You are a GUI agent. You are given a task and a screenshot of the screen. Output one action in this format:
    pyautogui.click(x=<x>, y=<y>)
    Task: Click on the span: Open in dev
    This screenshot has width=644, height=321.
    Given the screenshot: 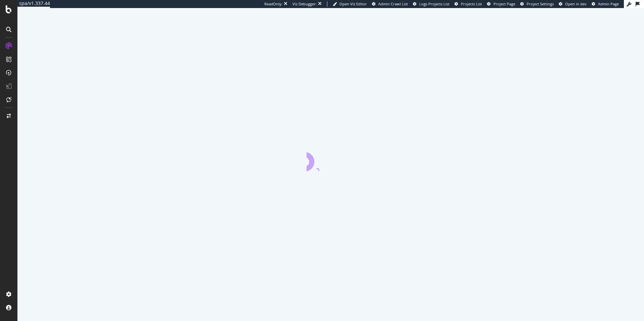 What is the action you would take?
    pyautogui.click(x=576, y=3)
    